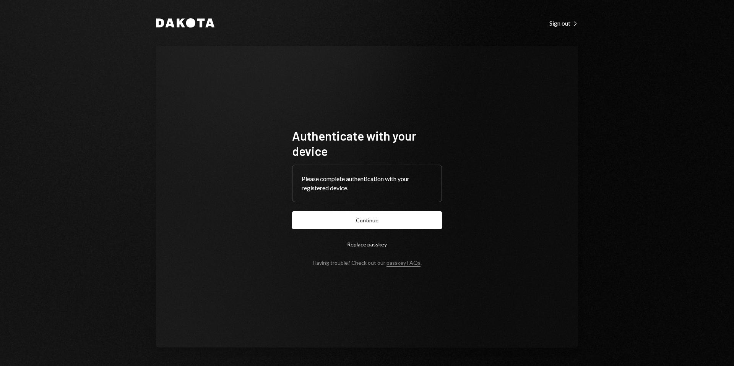 The image size is (734, 366). What do you see at coordinates (367, 263) in the screenshot?
I see `div: Having trouble? Check out our .` at bounding box center [367, 263].